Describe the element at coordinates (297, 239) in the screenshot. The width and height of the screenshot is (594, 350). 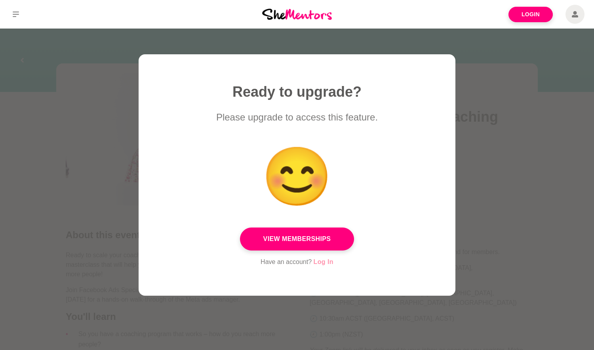
I see `a: View Memberships` at that location.